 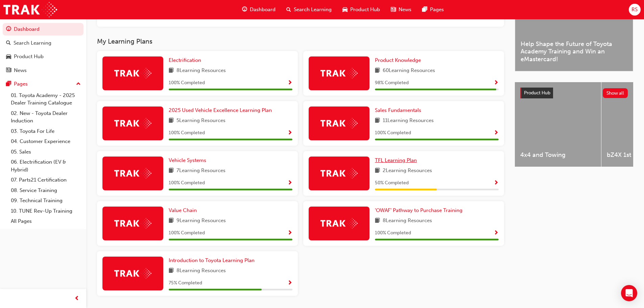 What do you see at coordinates (398, 60) in the screenshot?
I see `span: Product Knowledge` at bounding box center [398, 60].